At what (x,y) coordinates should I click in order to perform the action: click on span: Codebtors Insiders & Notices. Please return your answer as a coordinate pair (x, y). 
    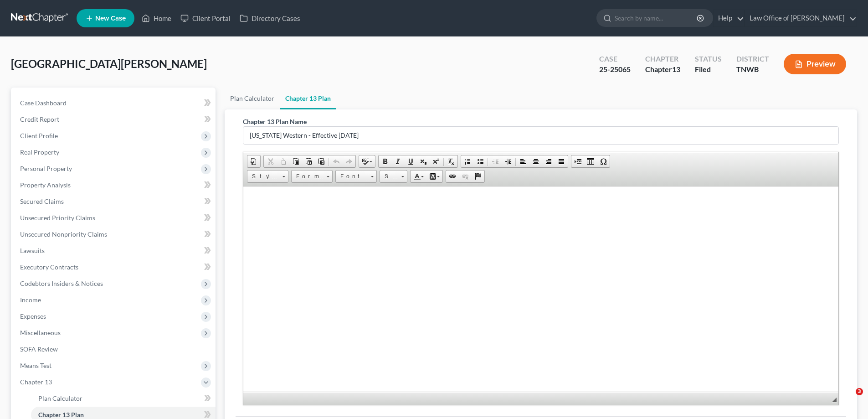
    Looking at the image, I should click on (62, 284).